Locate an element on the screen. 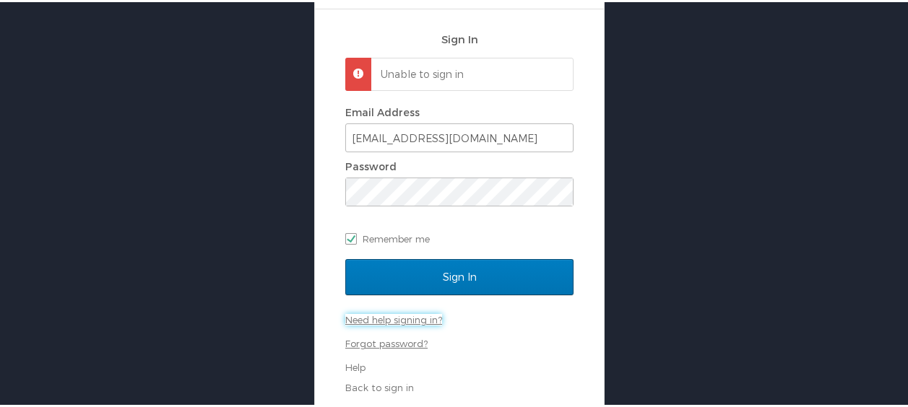 The height and width of the screenshot is (407, 908). label: Remember me is located at coordinates (459, 237).